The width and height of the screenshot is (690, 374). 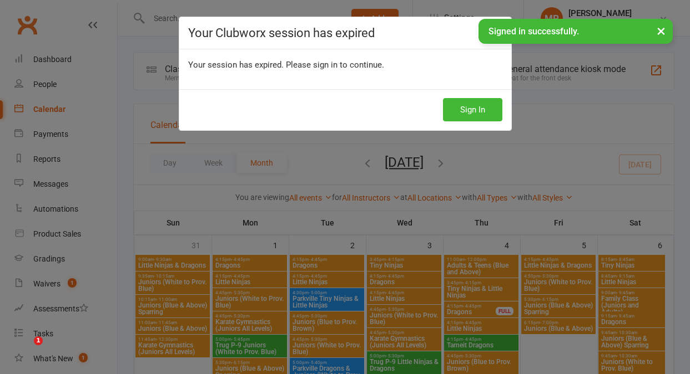 What do you see at coordinates (533, 31) in the screenshot?
I see `span: Signed in successfully.` at bounding box center [533, 31].